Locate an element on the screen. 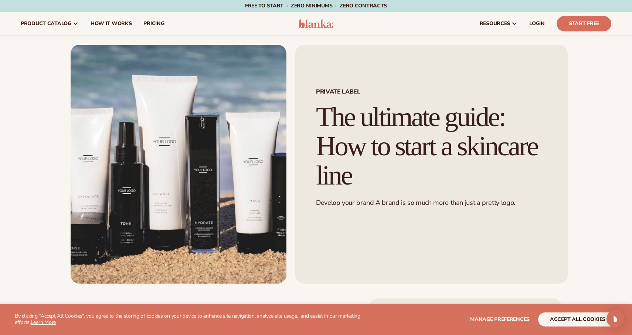 The height and width of the screenshot is (335, 632). a: LOGIN is located at coordinates (537, 24).